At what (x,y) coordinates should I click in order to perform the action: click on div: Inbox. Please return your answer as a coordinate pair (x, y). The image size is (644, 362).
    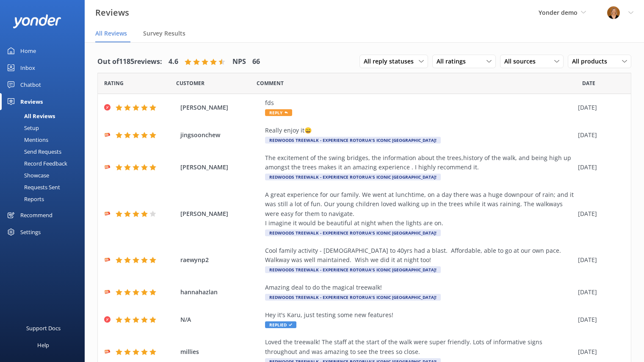
    Looking at the image, I should click on (27, 68).